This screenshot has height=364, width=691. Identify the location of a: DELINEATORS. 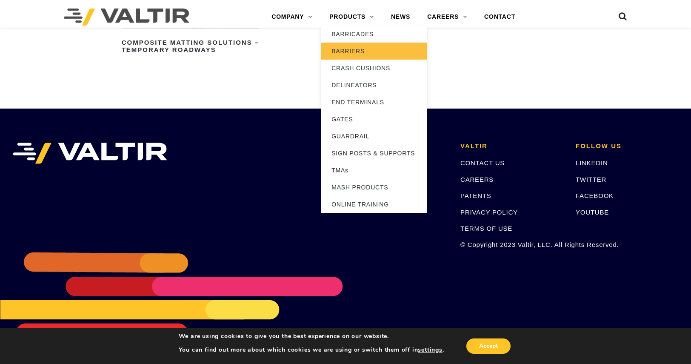
(374, 85).